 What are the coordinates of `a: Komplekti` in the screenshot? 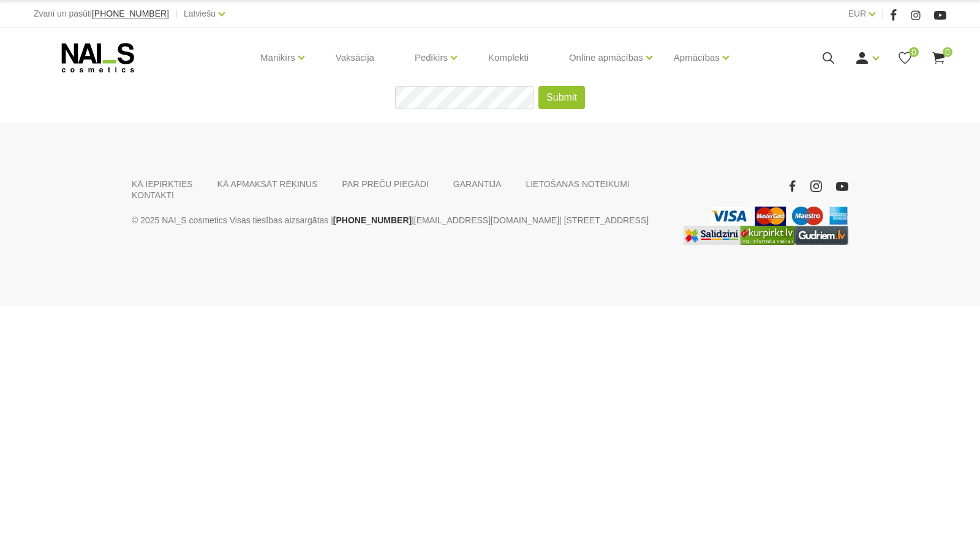 It's located at (508, 57).